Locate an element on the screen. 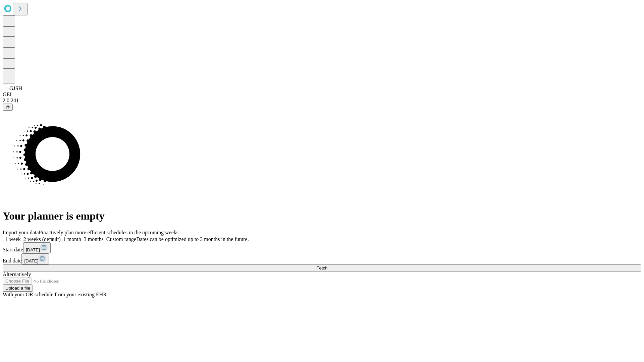 This screenshot has height=362, width=644. button: Fetch is located at coordinates (322, 268).